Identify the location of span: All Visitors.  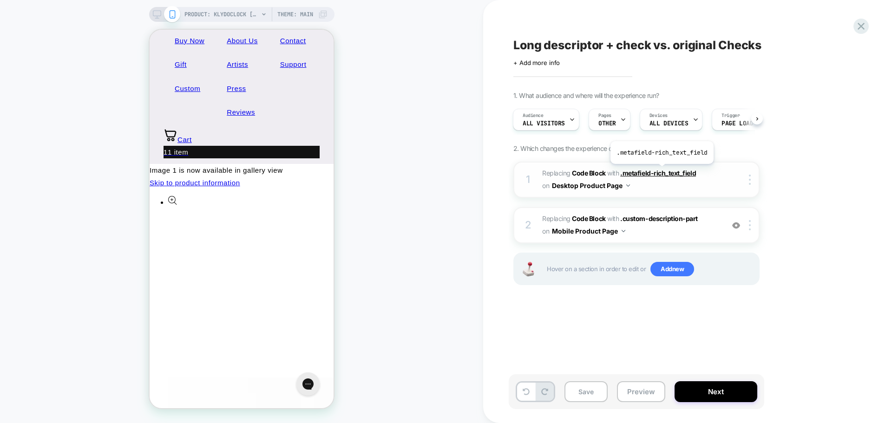
(544, 124).